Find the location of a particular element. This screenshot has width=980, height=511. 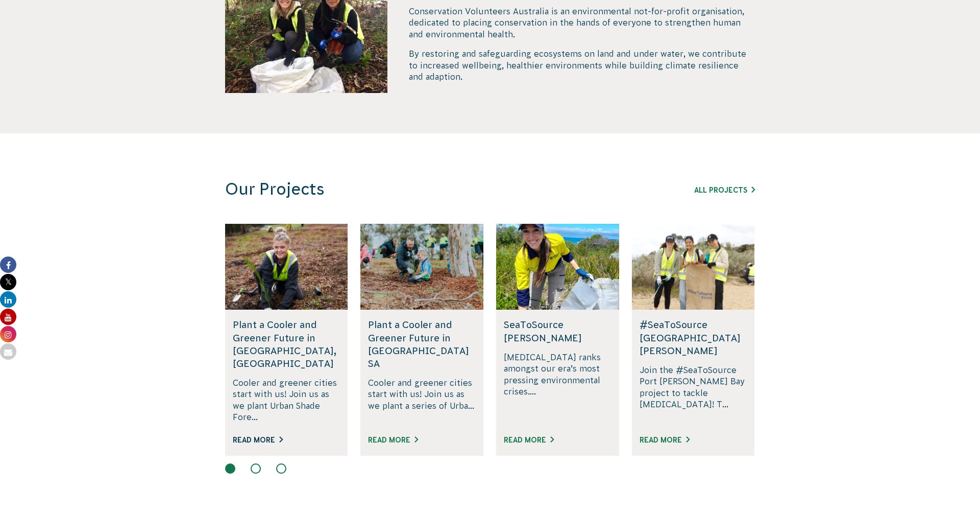

p: Cooler and greener cities start with us! Join us as we plant Urban Shade Fore... is located at coordinates (286, 400).